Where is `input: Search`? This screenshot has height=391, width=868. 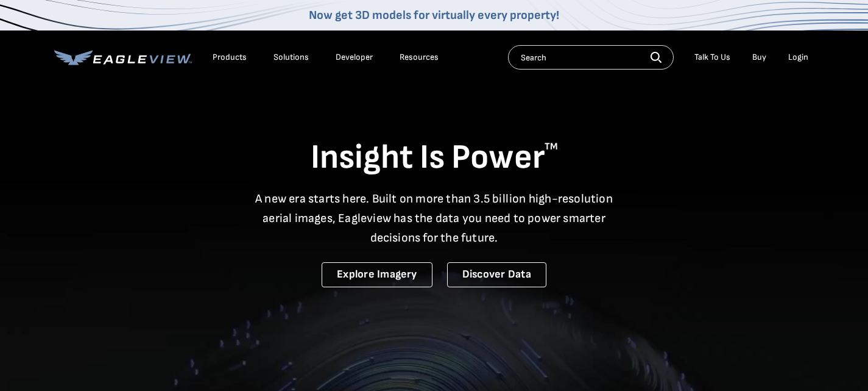
input: Search is located at coordinates (591, 58).